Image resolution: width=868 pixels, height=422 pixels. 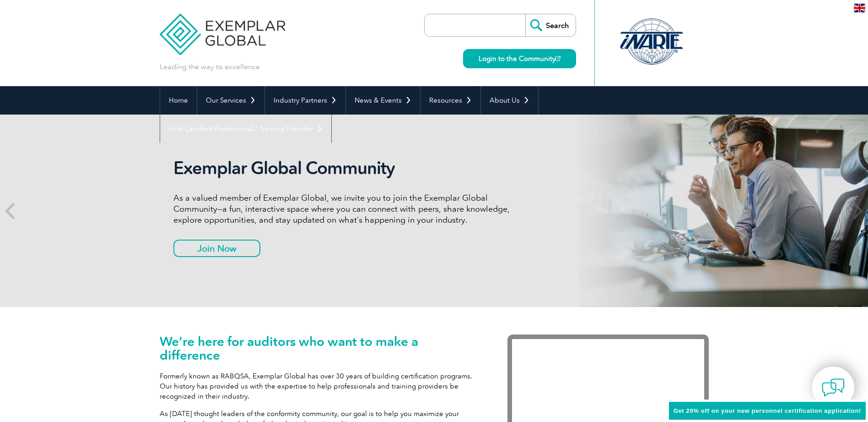 What do you see at coordinates (217, 248) in the screenshot?
I see `a: Join Now` at bounding box center [217, 248].